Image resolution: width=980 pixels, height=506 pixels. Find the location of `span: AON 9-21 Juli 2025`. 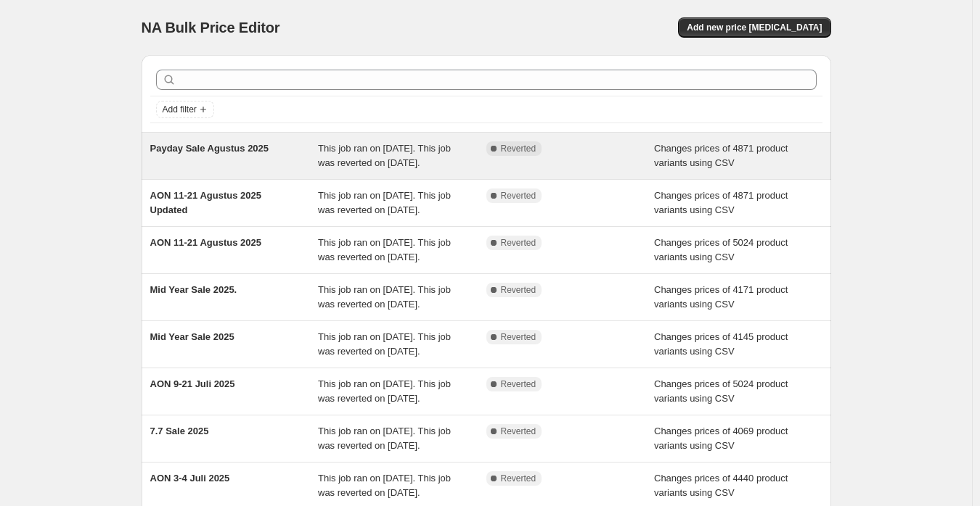

span: AON 9-21 Juli 2025 is located at coordinates (193, 384).